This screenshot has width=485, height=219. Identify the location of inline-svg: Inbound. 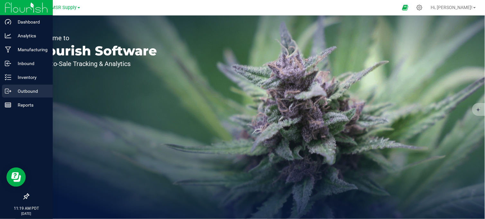
(8, 63).